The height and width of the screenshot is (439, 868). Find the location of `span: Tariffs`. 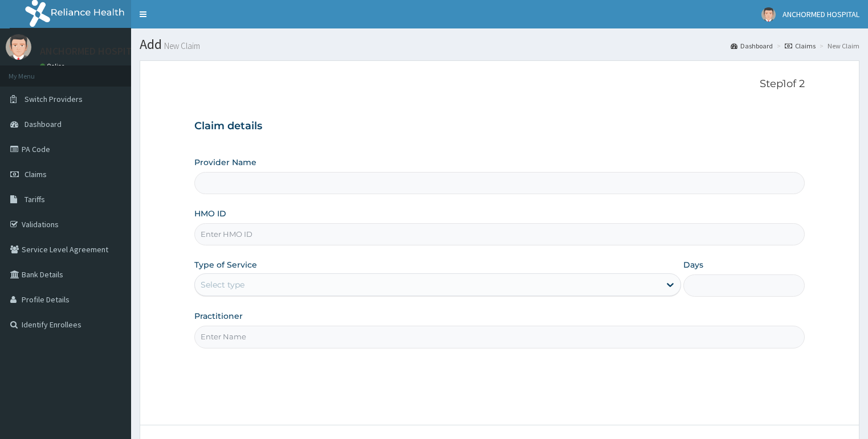

span: Tariffs is located at coordinates (34, 200).